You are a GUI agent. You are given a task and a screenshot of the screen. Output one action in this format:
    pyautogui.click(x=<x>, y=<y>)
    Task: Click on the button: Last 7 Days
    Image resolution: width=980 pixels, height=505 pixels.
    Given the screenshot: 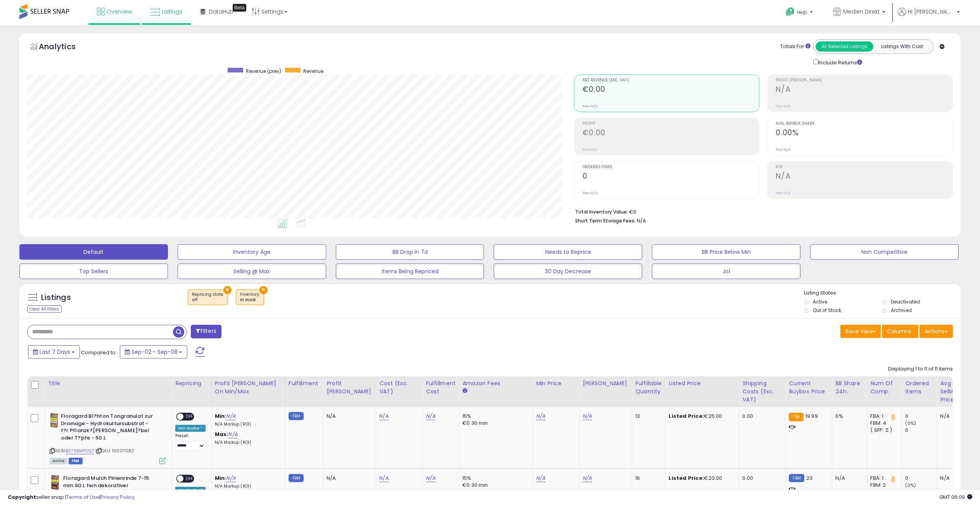 What is the action you would take?
    pyautogui.click(x=54, y=352)
    